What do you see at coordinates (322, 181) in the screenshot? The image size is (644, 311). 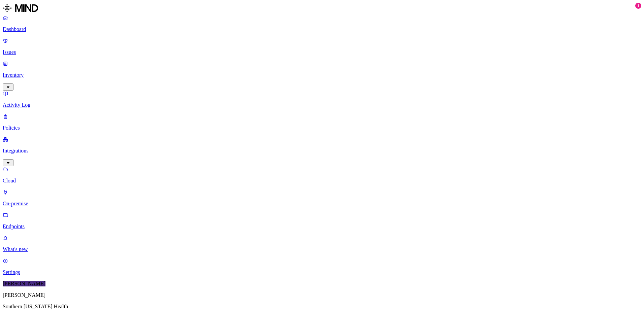 I see `p: Cloud` at bounding box center [322, 181].